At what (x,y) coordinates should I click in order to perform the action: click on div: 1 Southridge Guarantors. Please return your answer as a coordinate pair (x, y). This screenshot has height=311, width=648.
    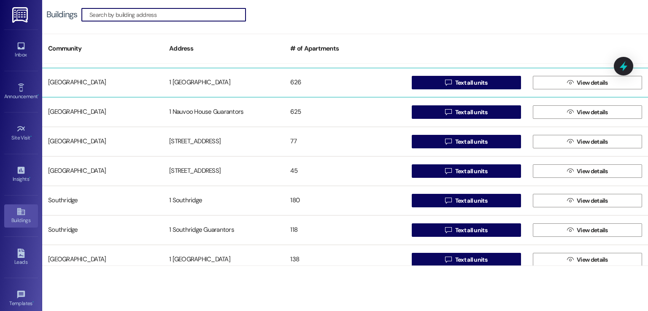
    Looking at the image, I should click on (224, 230).